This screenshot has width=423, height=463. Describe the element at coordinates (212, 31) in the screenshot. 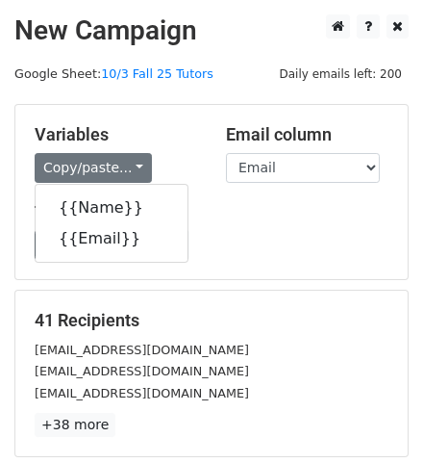

I see `h2: New Campaign` at that location.